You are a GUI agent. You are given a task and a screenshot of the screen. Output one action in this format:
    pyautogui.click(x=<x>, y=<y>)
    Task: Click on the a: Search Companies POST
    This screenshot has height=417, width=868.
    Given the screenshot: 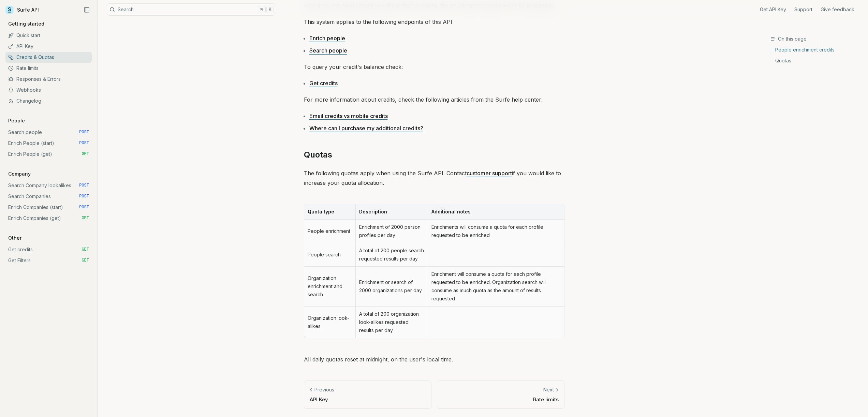 What is the action you would take?
    pyautogui.click(x=48, y=196)
    